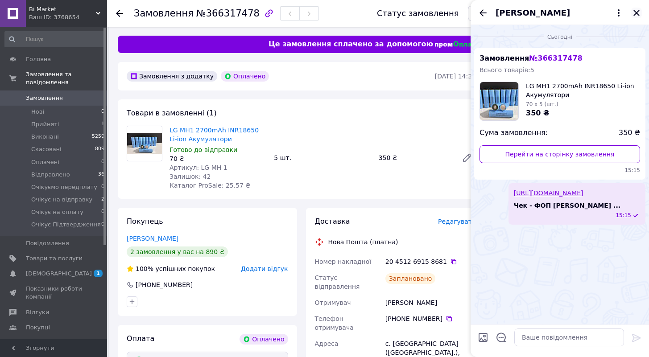 Image resolution: width=649 pixels, height=357 pixels. What do you see at coordinates (64, 187) in the screenshot?
I see `span: Очікуємо передплату` at bounding box center [64, 187].